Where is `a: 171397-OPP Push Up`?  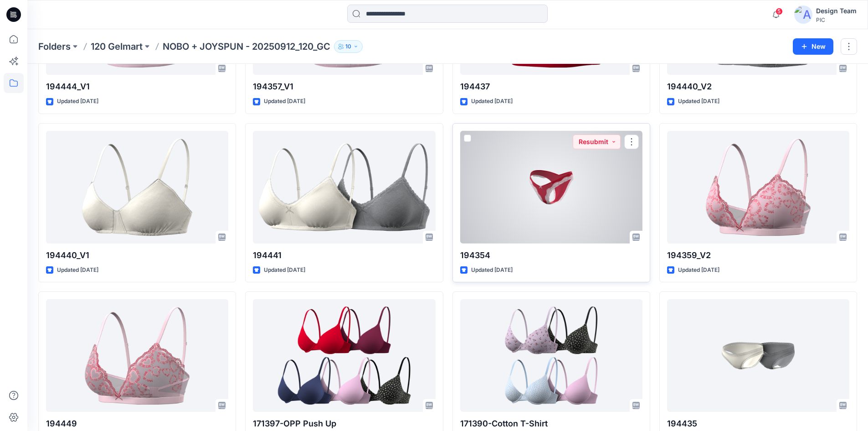 a: 171397-OPP Push Up is located at coordinates (344, 355).